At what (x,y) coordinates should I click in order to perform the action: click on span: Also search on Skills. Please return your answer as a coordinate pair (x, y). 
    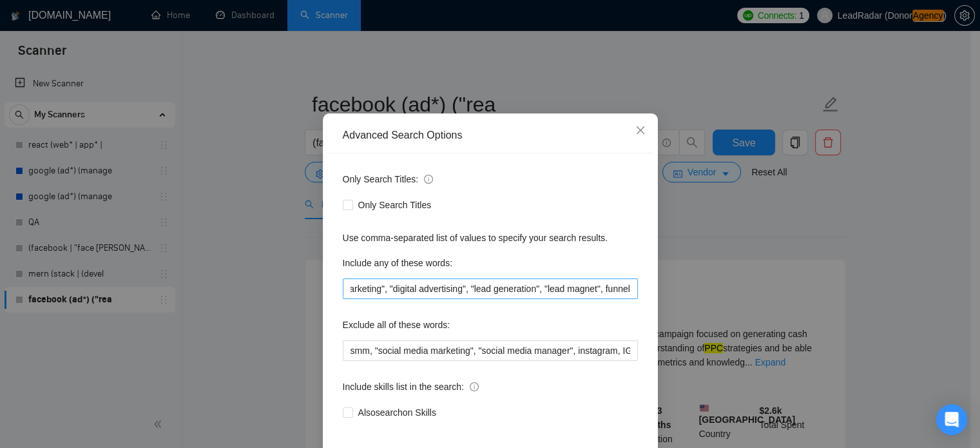
    Looking at the image, I should click on (397, 413).